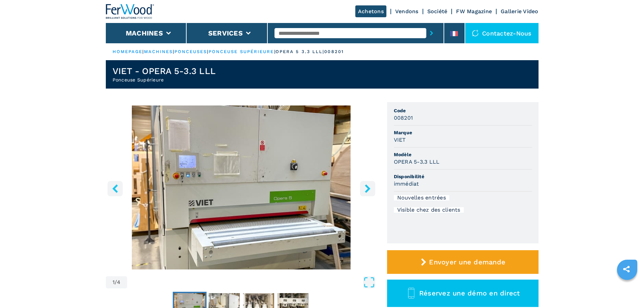  What do you see at coordinates (476, 33) in the screenshot?
I see `img: Contactez-nous` at bounding box center [476, 33].